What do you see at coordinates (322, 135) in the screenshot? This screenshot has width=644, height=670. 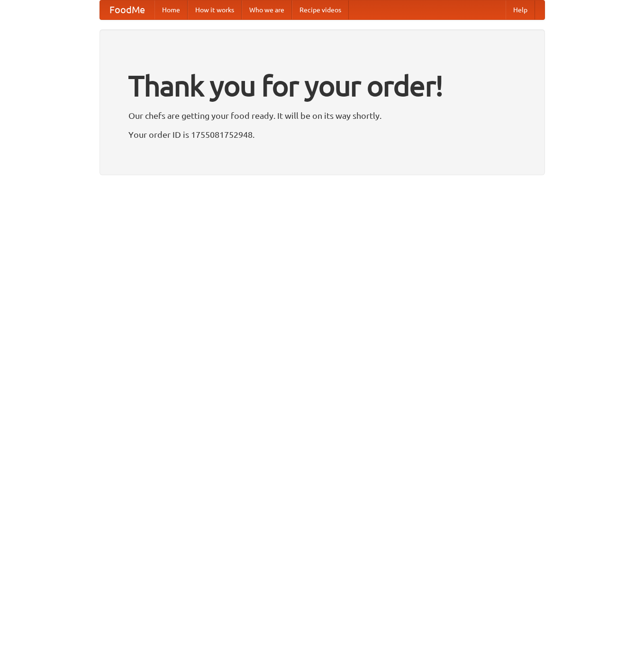 I see `p: Your order ID is 1755081752948.` at bounding box center [322, 135].